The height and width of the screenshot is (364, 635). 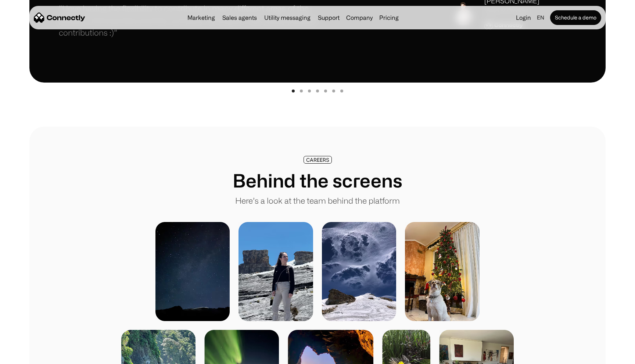 I want to click on div: Show slide 4 of 7, so click(x=318, y=91).